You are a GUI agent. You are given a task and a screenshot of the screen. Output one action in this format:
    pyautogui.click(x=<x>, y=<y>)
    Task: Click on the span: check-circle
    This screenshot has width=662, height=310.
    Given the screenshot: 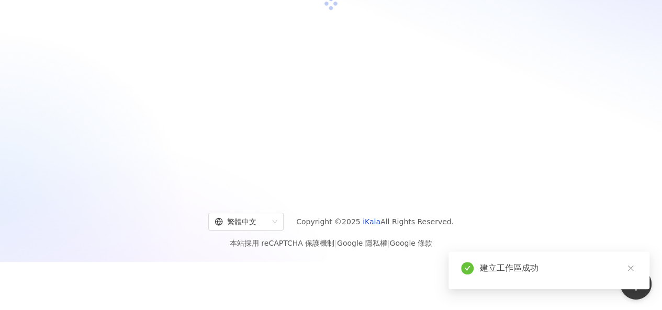 What is the action you would take?
    pyautogui.click(x=467, y=268)
    